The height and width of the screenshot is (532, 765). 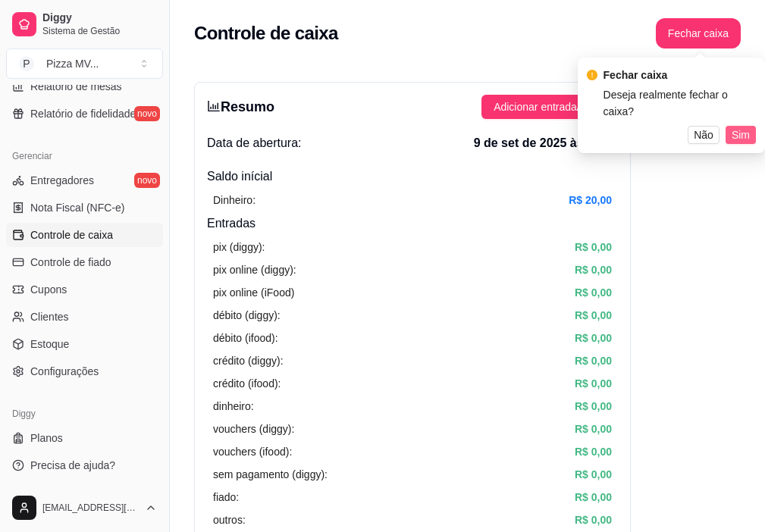 What do you see at coordinates (590, 200) in the screenshot?
I see `article: R$ 20,00` at bounding box center [590, 200].